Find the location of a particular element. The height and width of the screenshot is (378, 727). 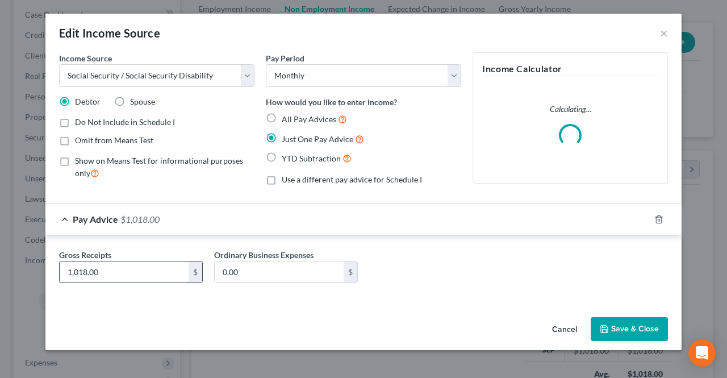

label: Ordinary Business Expenses is located at coordinates (264, 255).